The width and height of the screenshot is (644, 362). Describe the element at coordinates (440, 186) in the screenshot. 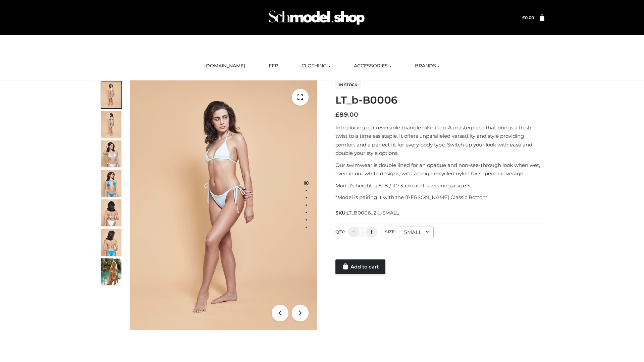

I see `p: Model’s height is 5 ‘8 / 173 cm and is wearing a size S.` at that location.